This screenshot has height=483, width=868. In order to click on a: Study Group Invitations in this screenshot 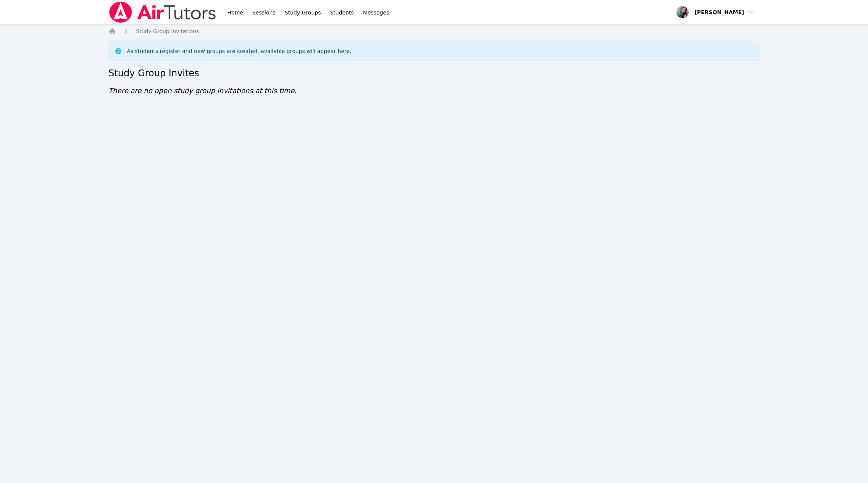, I will do `click(167, 31)`.